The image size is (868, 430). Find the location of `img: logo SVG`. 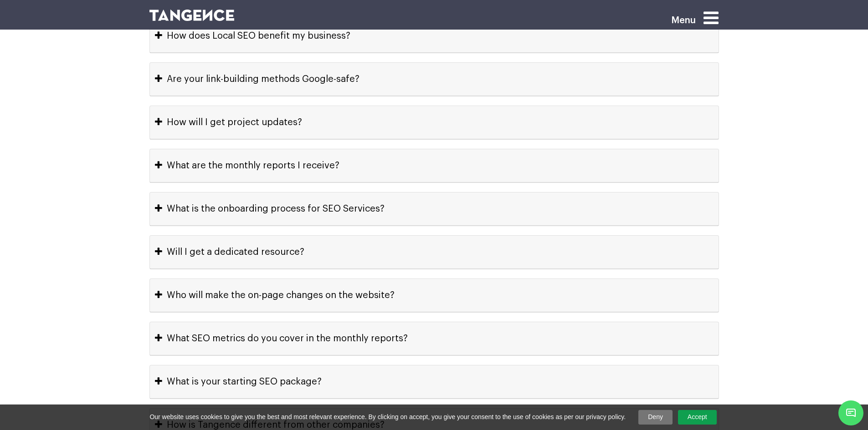

img: logo SVG is located at coordinates (191, 15).